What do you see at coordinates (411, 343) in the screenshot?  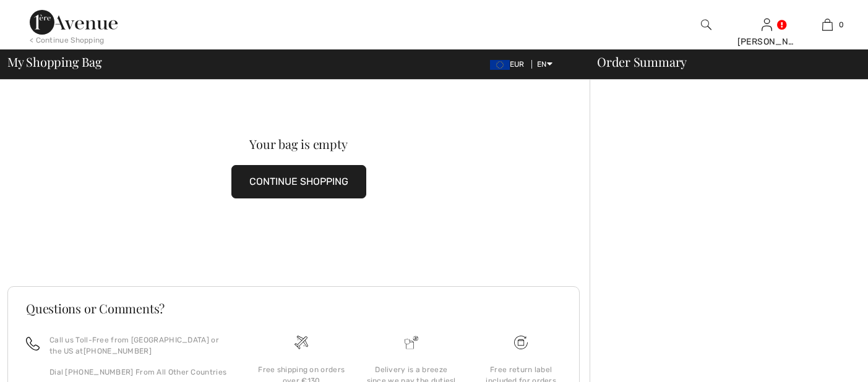 I see `img: Delivery is a breeze since we pay the duties!` at bounding box center [411, 343].